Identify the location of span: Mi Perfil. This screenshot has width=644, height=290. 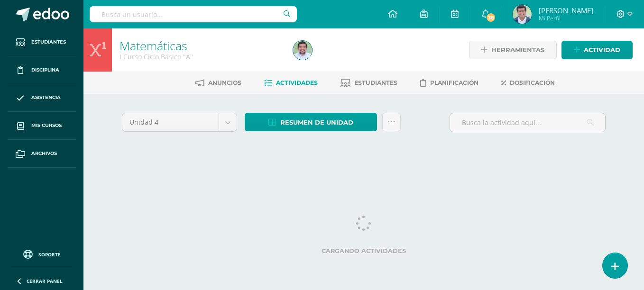
(566, 18).